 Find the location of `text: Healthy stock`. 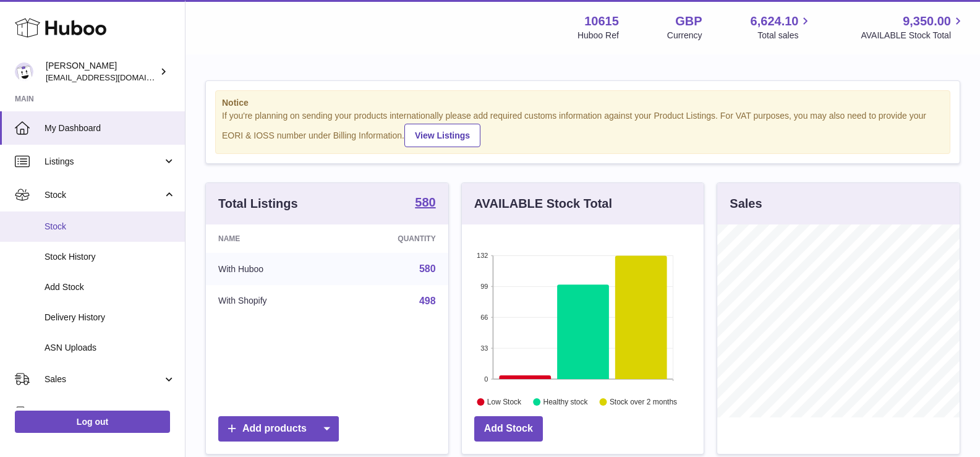

text: Healthy stock is located at coordinates (565, 402).